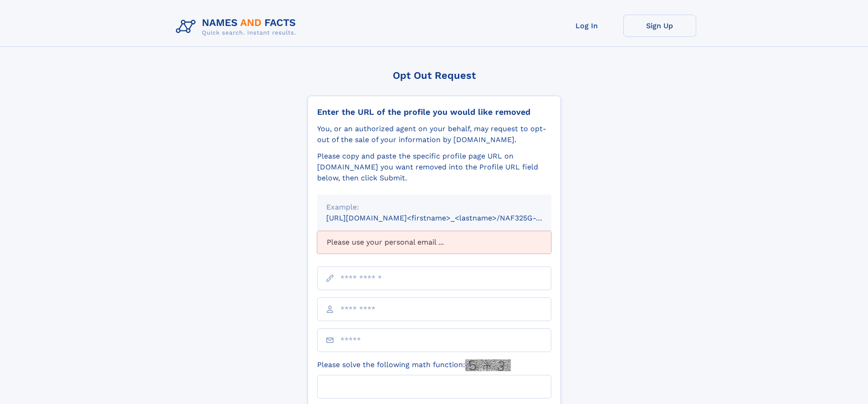 The width and height of the screenshot is (868, 404). What do you see at coordinates (414, 365) in the screenshot?
I see `label: Please solve the following math function:` at bounding box center [414, 365].